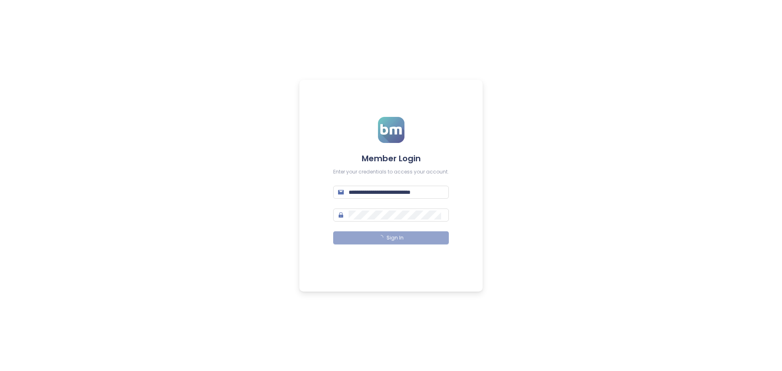 The image size is (782, 371). Describe the element at coordinates (381, 237) in the screenshot. I see `span: loading` at that location.